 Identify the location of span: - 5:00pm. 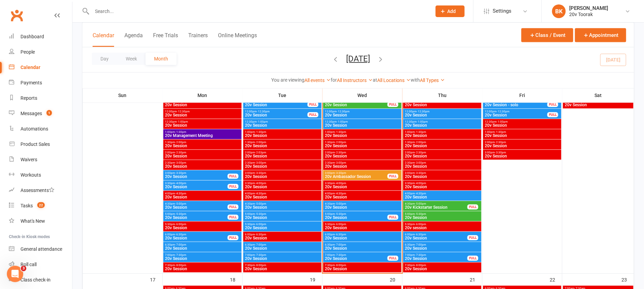
(420, 203).